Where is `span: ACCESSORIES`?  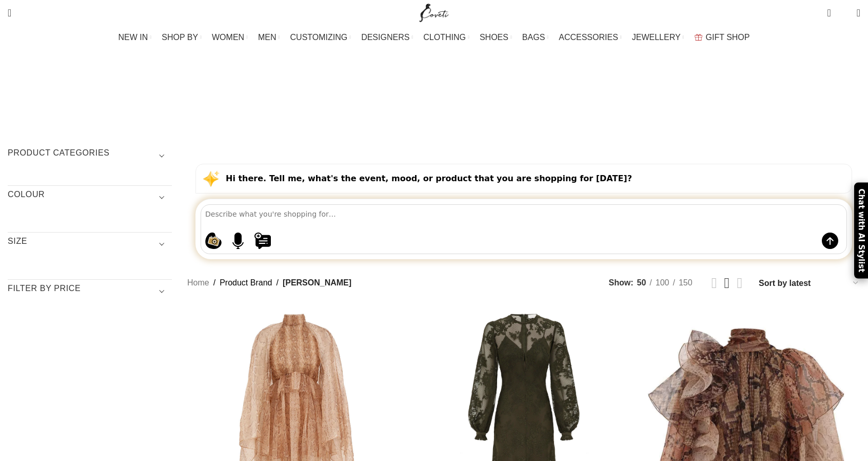
span: ACCESSORIES is located at coordinates (589, 37).